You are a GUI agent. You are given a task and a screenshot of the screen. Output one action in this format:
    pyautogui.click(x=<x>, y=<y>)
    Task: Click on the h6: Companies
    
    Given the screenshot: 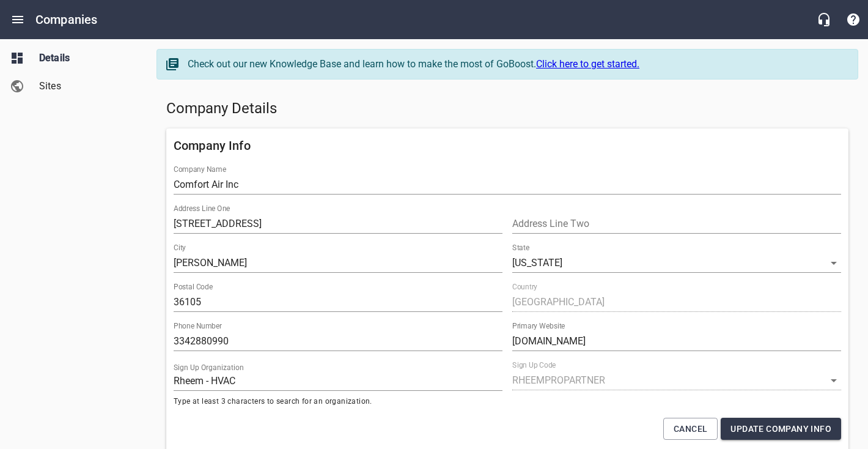 What is the action you would take?
    pyautogui.click(x=66, y=20)
    